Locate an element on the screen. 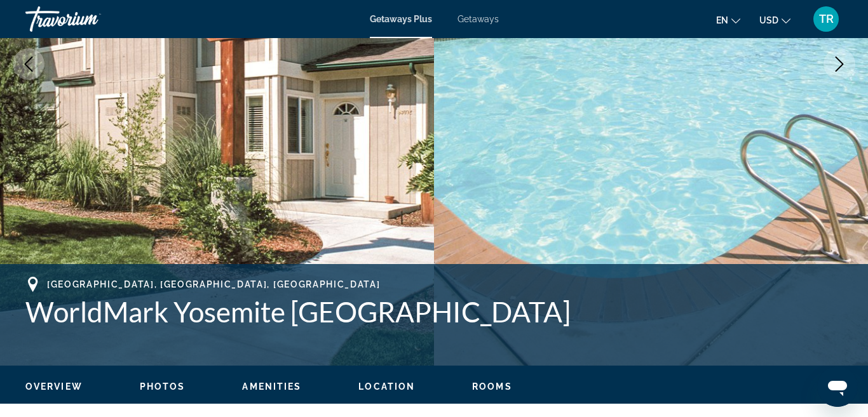 The height and width of the screenshot is (417, 868). button: Change currency is located at coordinates (775, 20).